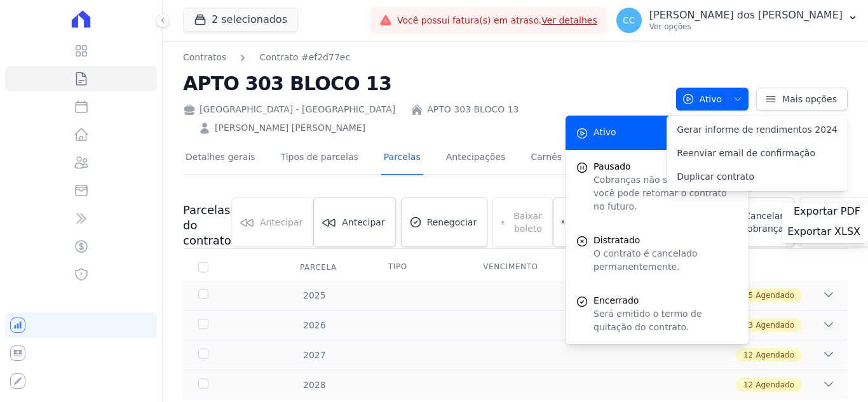  Describe the element at coordinates (754, 222) in the screenshot. I see `a: Cancelar Cobrança` at that location.